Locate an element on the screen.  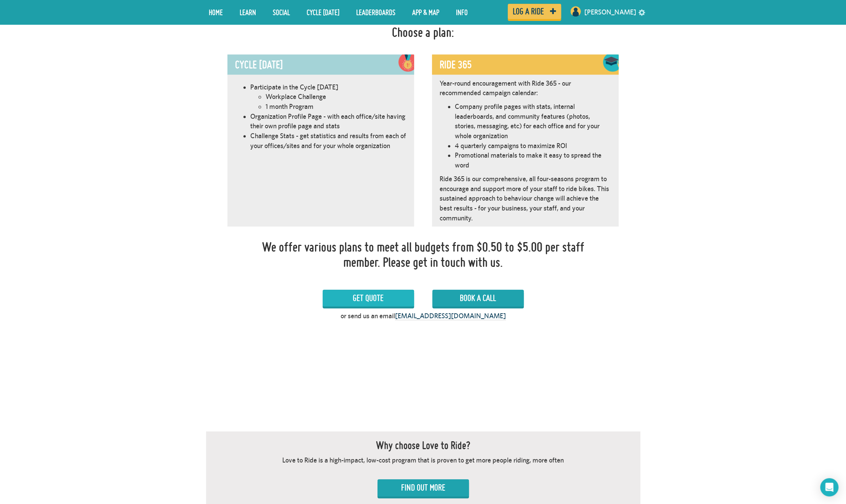
a: Leaderboards is located at coordinates (376, 12).